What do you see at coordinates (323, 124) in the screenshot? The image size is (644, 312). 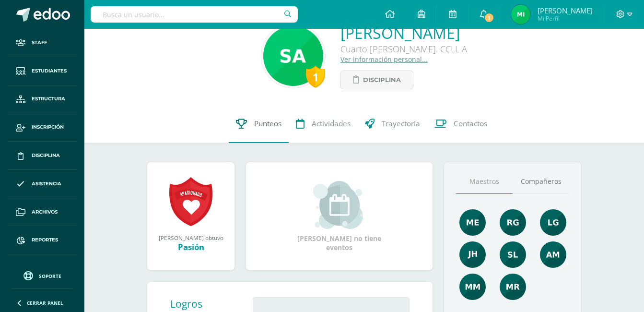 I see `a: Actividades` at bounding box center [323, 124].